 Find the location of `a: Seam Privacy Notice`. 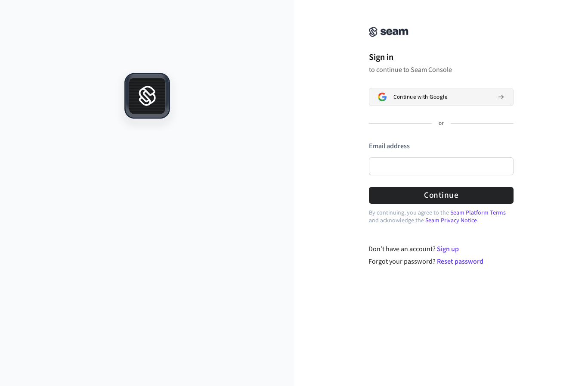

a: Seam Privacy Notice is located at coordinates (451, 220).